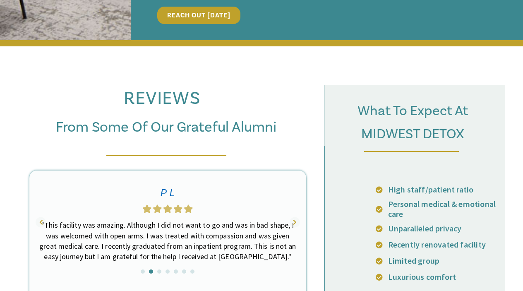 This screenshot has width=523, height=291. I want to click on a: 7, so click(192, 271).